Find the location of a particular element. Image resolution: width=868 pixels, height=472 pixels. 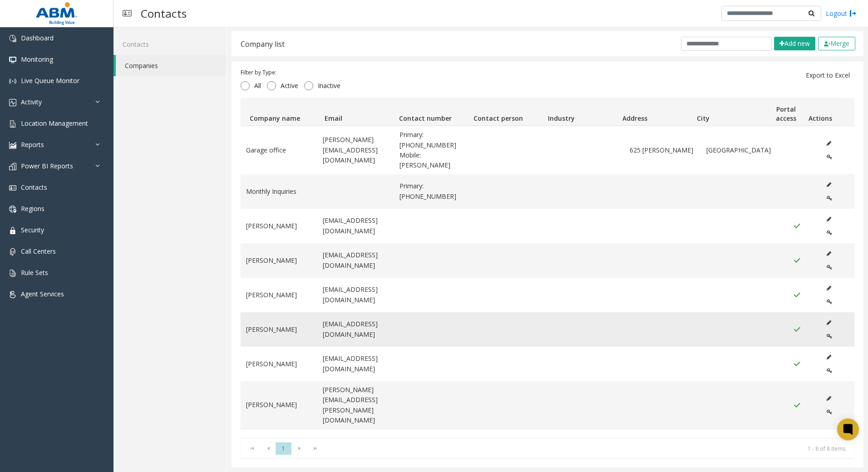

span: Security is located at coordinates (32, 230).